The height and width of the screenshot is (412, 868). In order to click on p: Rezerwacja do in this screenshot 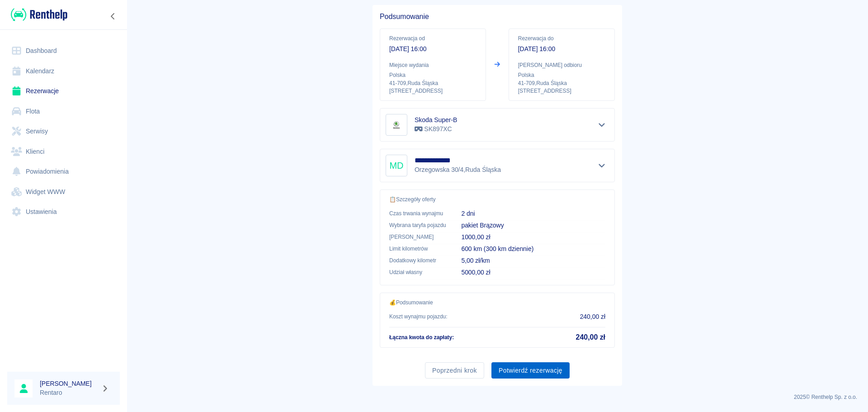, I will do `click(561, 39)`.